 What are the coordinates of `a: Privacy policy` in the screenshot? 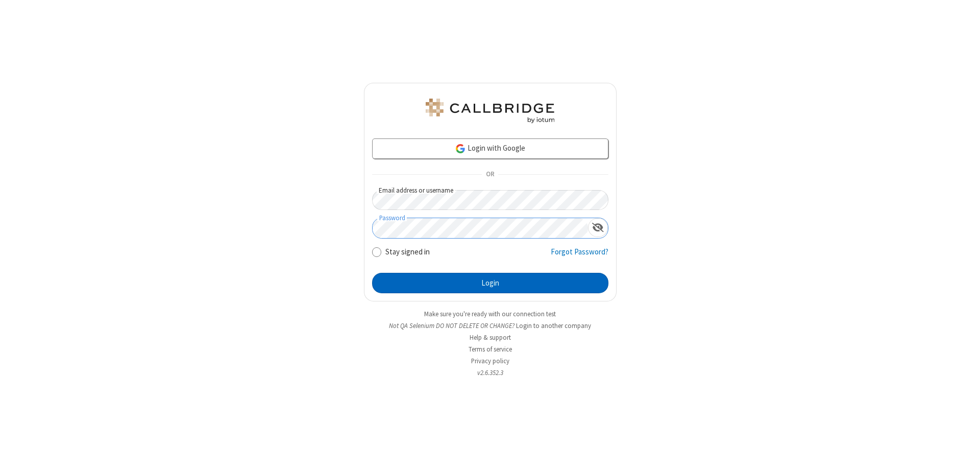 It's located at (490, 360).